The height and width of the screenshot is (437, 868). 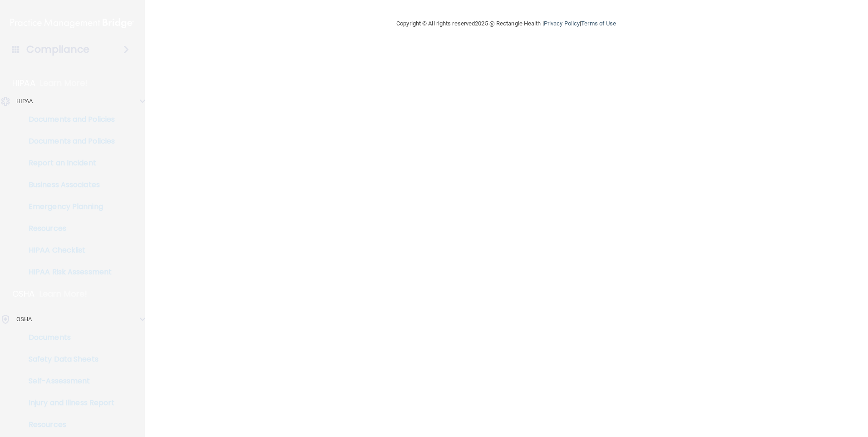 What do you see at coordinates (561, 23) in the screenshot?
I see `a: Privacy Policy` at bounding box center [561, 23].